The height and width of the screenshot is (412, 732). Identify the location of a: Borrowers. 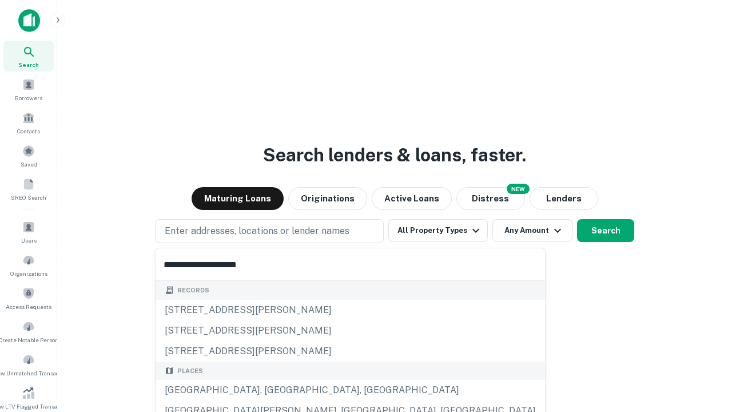
(29, 89).